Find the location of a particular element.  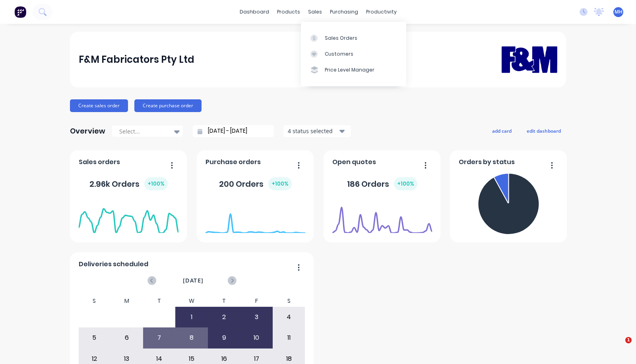

div: Customers is located at coordinates (339, 54).